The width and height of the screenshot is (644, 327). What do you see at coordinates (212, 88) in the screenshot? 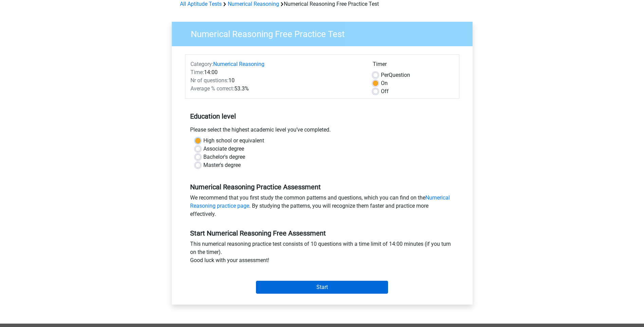
I see `span: Average % correct:` at bounding box center [212, 88].